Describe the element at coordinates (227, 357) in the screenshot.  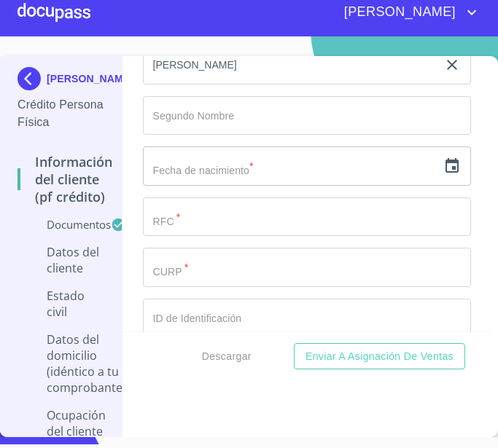
I see `button: Descargar` at that location.